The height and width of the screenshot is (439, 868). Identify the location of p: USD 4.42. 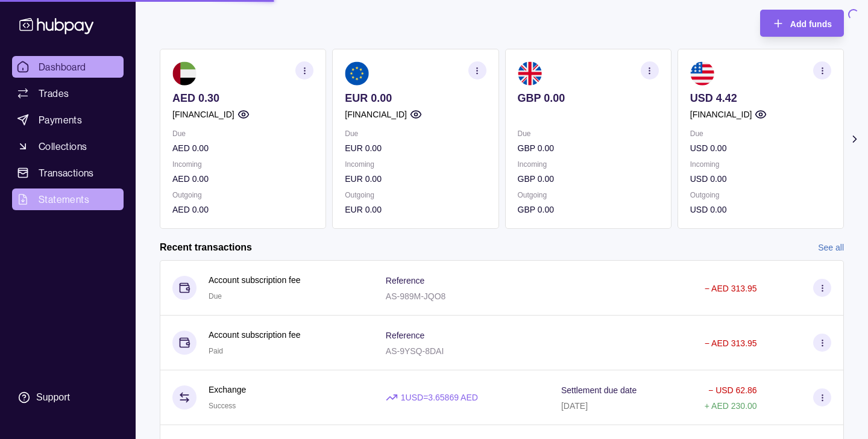
(761, 98).